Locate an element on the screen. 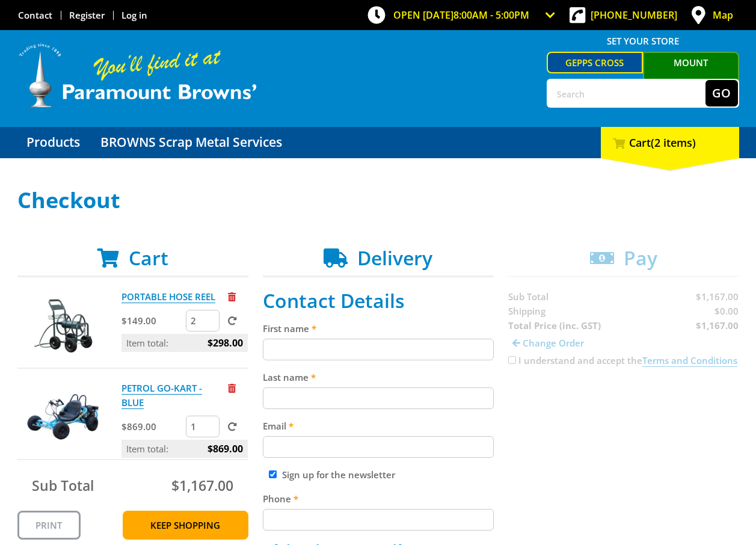  a: Log in is located at coordinates (134, 15).